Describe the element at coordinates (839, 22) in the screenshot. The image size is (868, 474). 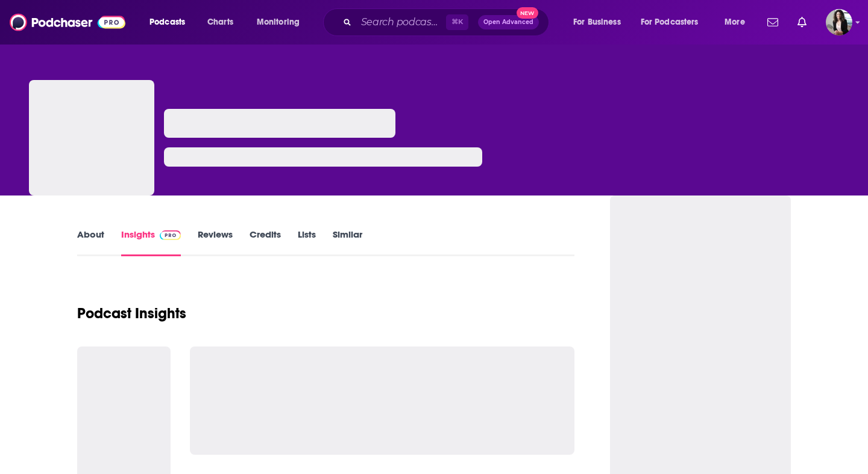
I see `img: User Profile` at that location.